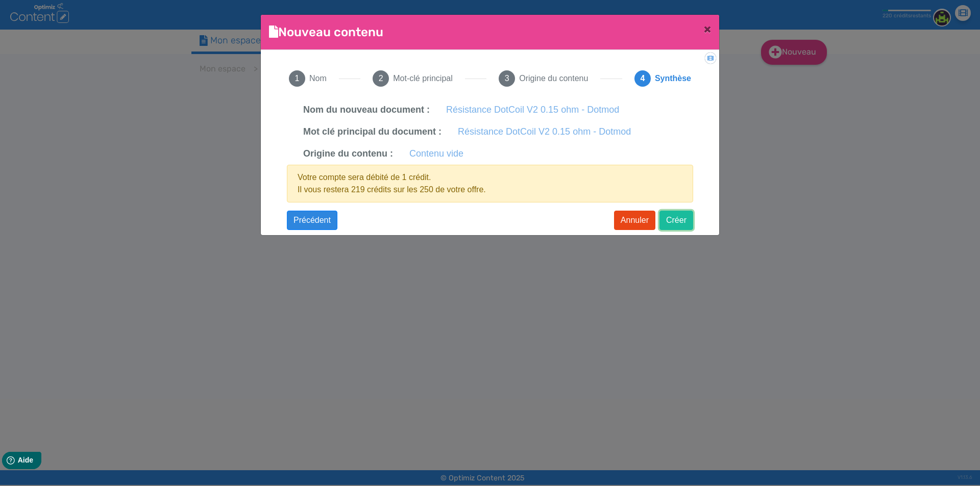  Describe the element at coordinates (422, 78) in the screenshot. I see `span: Mot-clé principal` at that location.